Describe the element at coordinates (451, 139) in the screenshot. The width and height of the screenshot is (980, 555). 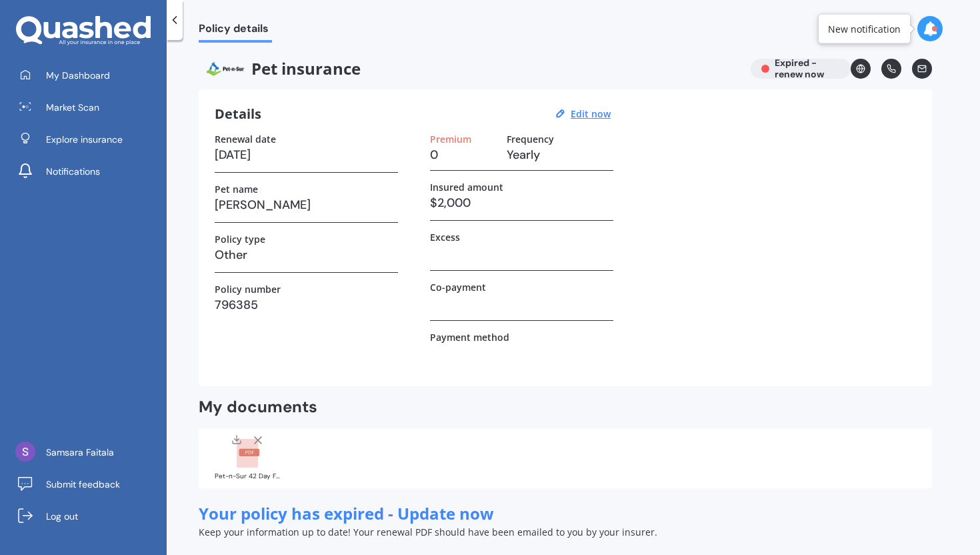
I see `label: Premium` at that location.